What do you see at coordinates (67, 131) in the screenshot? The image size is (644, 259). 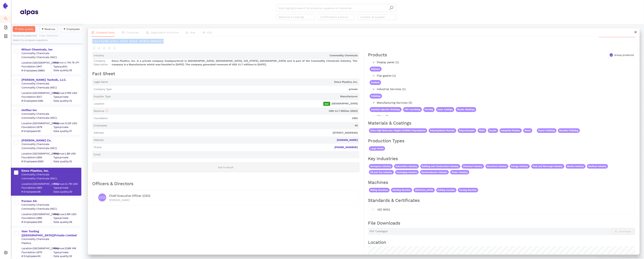 I see `span: Data quality: 27` at bounding box center [67, 131].